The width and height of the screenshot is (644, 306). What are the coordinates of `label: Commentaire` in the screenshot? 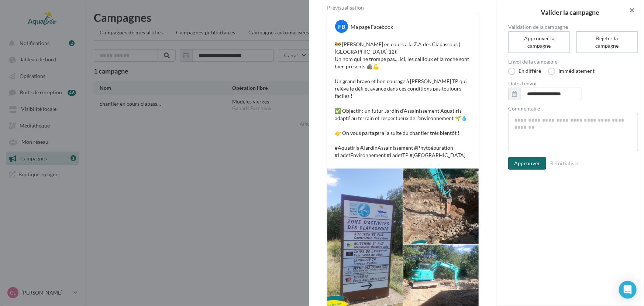 It's located at (573, 108).